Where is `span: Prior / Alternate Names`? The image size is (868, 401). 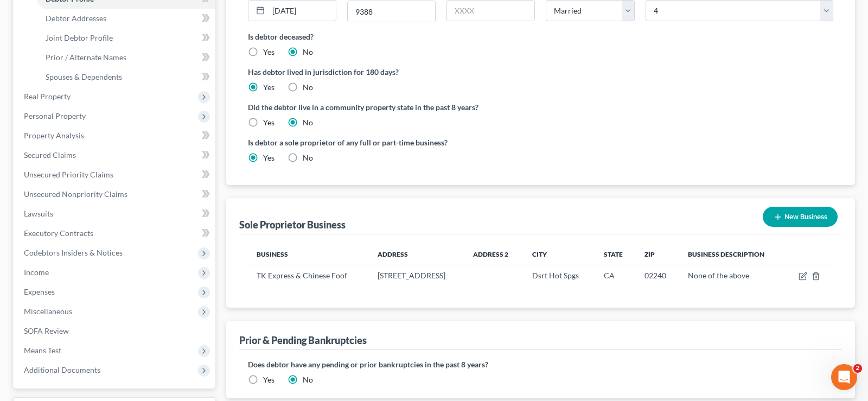
span: Prior / Alternate Names is located at coordinates (86, 57).